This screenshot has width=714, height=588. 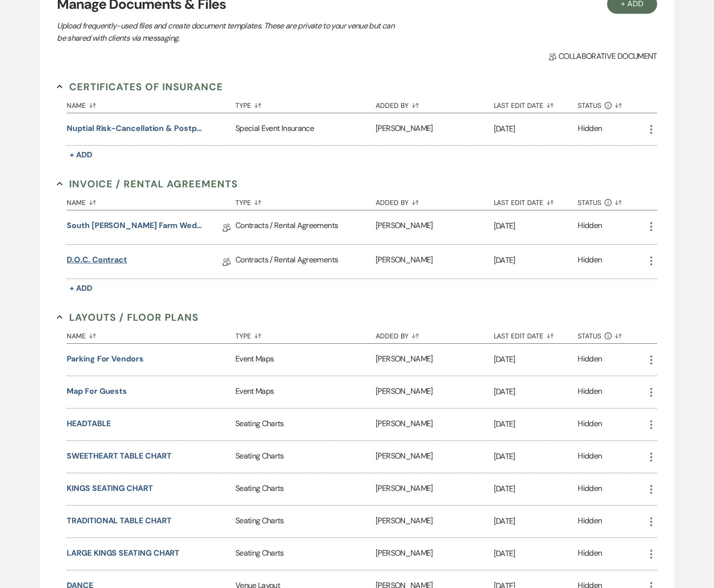 What do you see at coordinates (97, 391) in the screenshot?
I see `button: Map for Guests` at bounding box center [97, 391].